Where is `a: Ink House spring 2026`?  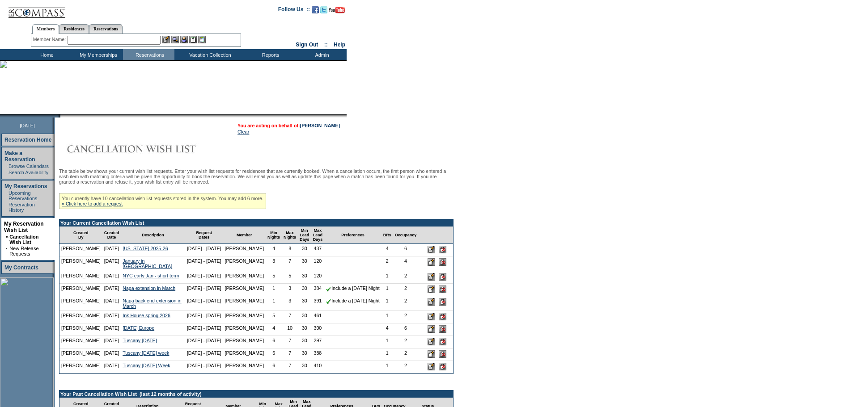 a: Ink House spring 2026 is located at coordinates (146, 316).